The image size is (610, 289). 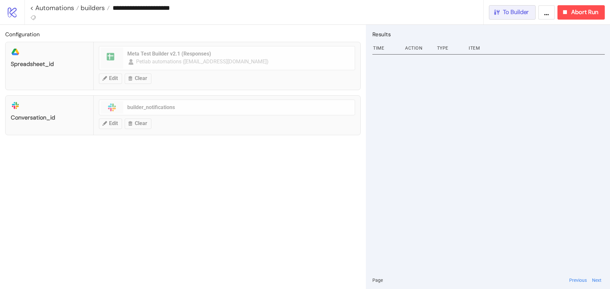 I want to click on span: Page, so click(x=378, y=280).